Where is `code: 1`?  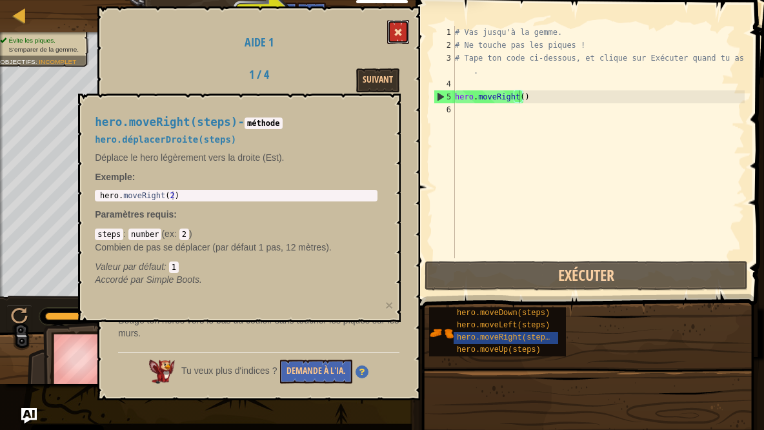
code: 1 is located at coordinates (174, 267).